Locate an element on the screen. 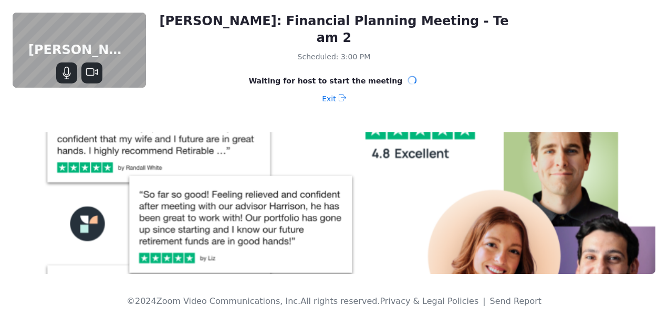 Image resolution: width=668 pixels, height=316 pixels. span: 2024 is located at coordinates (145, 301).